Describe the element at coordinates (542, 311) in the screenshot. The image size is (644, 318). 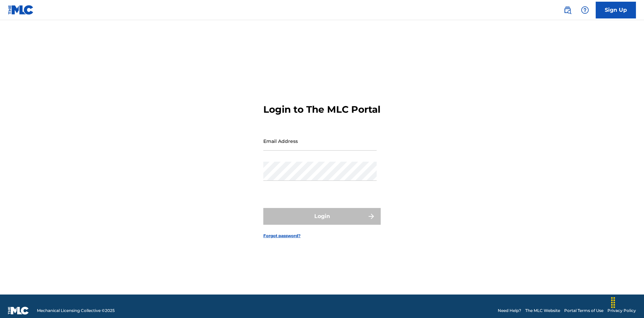
I see `a: The MLC Website` at that location.